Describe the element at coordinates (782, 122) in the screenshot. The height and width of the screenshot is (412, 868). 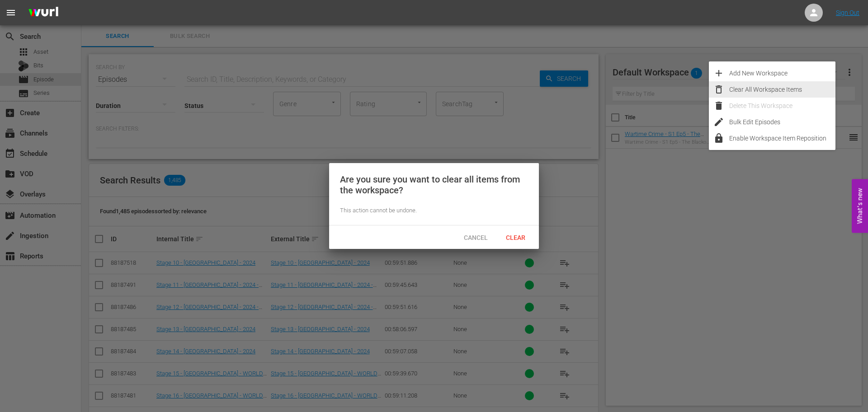
I see `div: Bulk Edit Episodes` at that location.